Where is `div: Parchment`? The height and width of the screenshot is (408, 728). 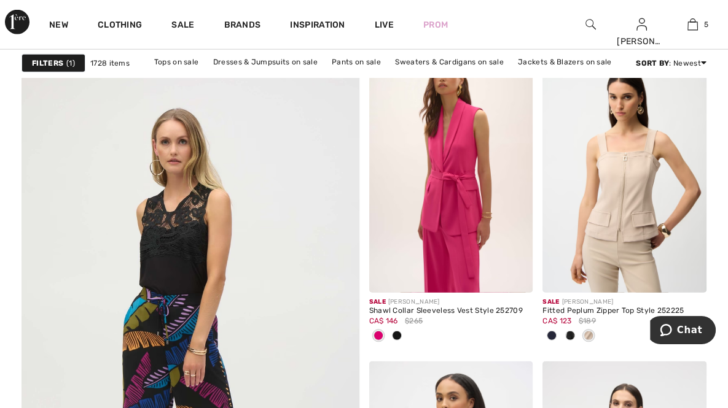
div: Parchment is located at coordinates (588, 336).